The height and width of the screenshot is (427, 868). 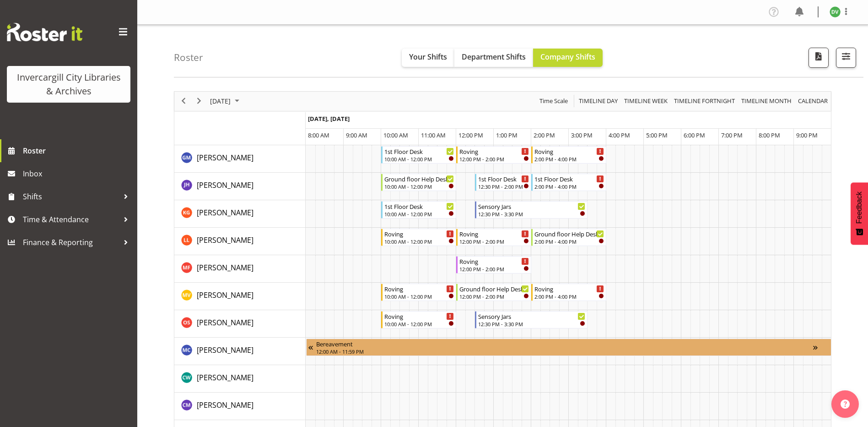 I want to click on td: Olivia Stanley resource, so click(x=240, y=324).